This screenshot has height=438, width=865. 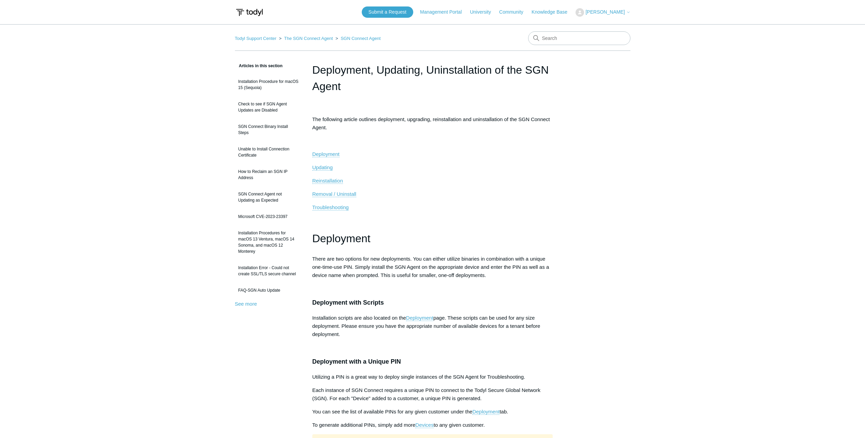 I want to click on span: The following article outlines deployment, upgrading, reinstallation and uninstallation of the SG..., so click(x=431, y=123).